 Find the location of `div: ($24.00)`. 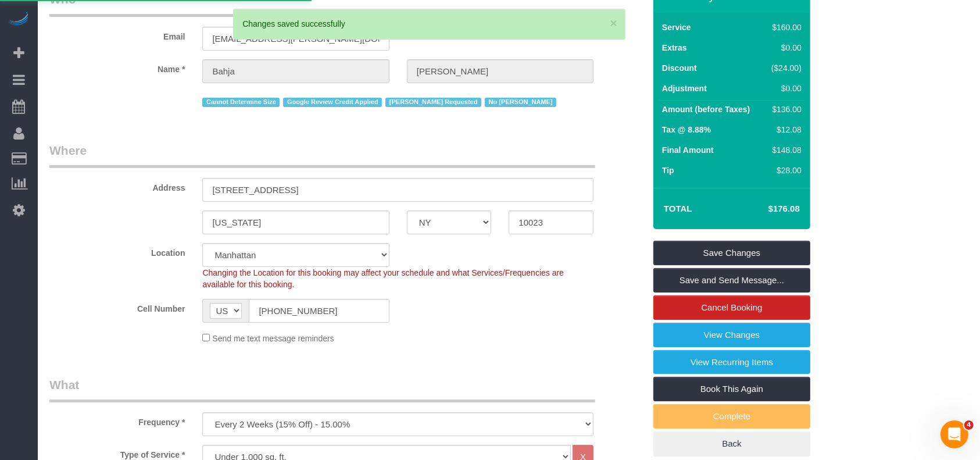

div: ($24.00) is located at coordinates (784, 68).